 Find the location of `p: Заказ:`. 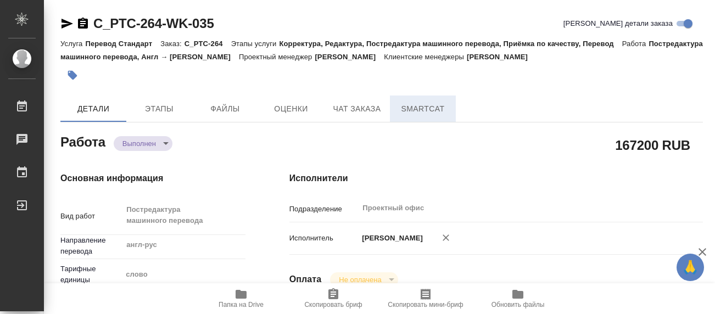

p: Заказ: is located at coordinates (172, 43).